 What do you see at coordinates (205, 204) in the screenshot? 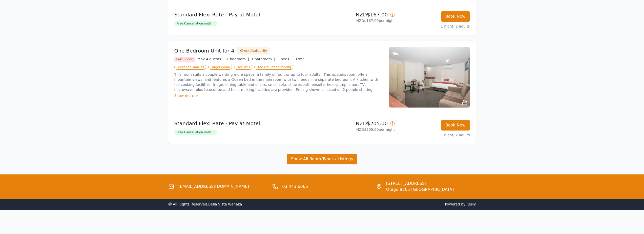
I see `span: ⓒ All Rights Reserved. Bella Vista Wanaka` at bounding box center [205, 204].